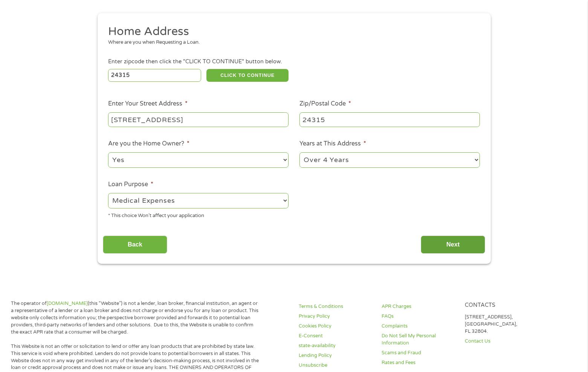 This screenshot has width=588, height=372. Describe the element at coordinates (452, 245) in the screenshot. I see `input: Next` at that location.